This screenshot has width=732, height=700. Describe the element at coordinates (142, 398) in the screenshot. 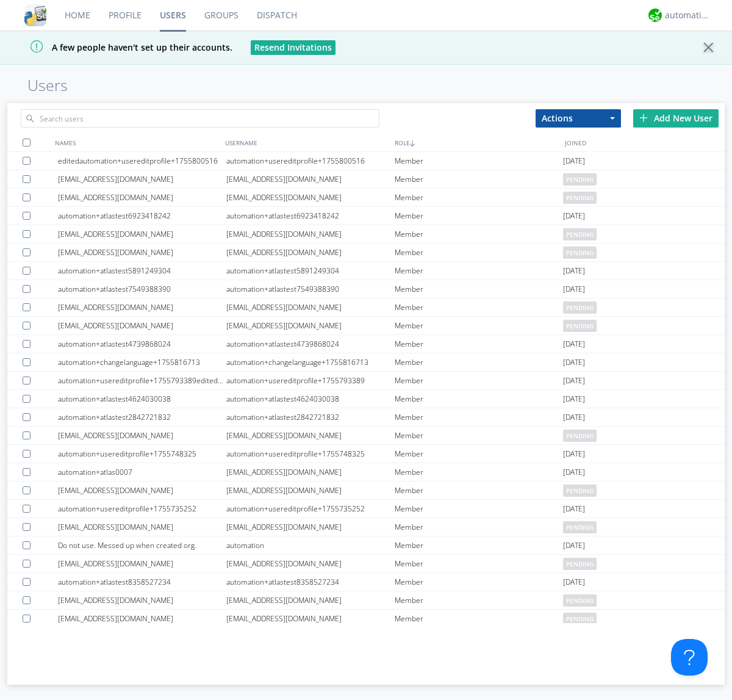

I see `div: automation+atlastest4624030038` at that location.